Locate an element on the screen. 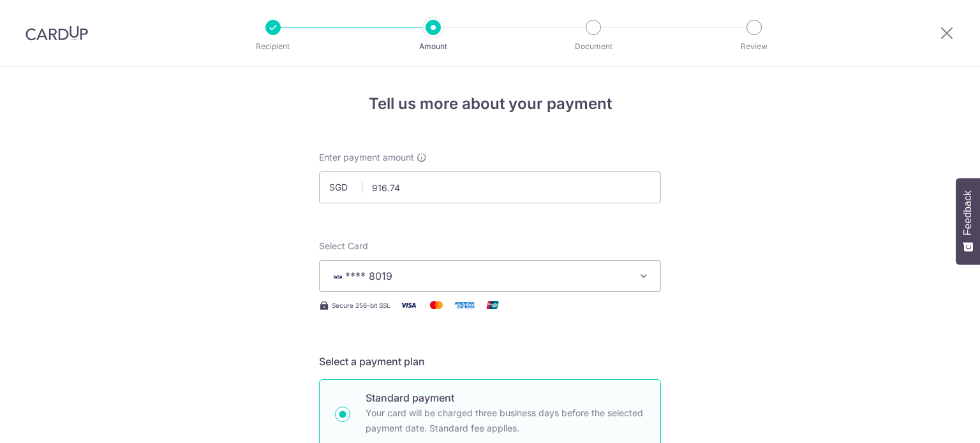 The image size is (980, 443). img: Mastercard is located at coordinates (436, 305).